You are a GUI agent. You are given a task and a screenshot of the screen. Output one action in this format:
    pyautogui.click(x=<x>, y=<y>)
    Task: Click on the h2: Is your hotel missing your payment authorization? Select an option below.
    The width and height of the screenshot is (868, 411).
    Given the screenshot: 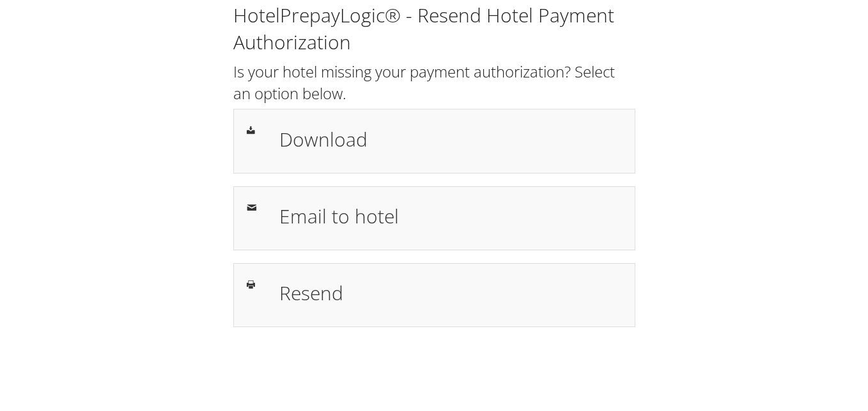 What is the action you would take?
    pyautogui.click(x=434, y=82)
    